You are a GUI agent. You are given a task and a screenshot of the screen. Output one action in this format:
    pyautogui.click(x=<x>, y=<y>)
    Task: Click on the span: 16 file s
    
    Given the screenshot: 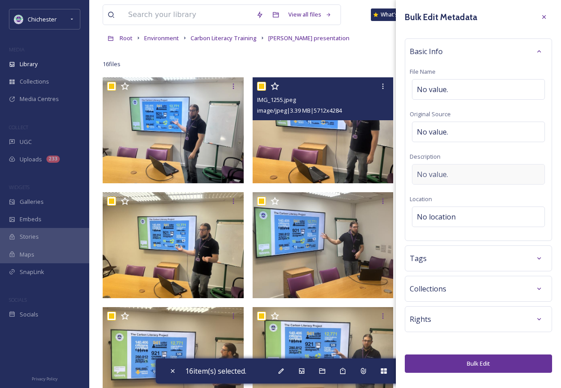 What is the action you would take?
    pyautogui.click(x=112, y=64)
    